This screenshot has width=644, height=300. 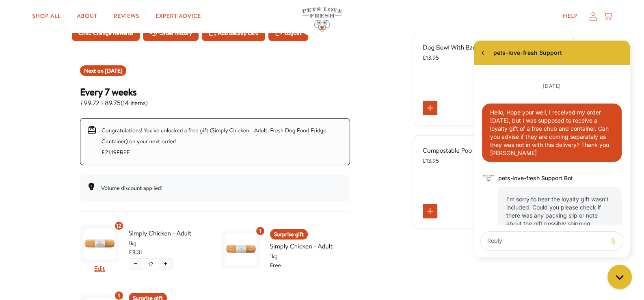 What do you see at coordinates (289, 234) in the screenshot?
I see `span: Surprise gift` at bounding box center [289, 234].